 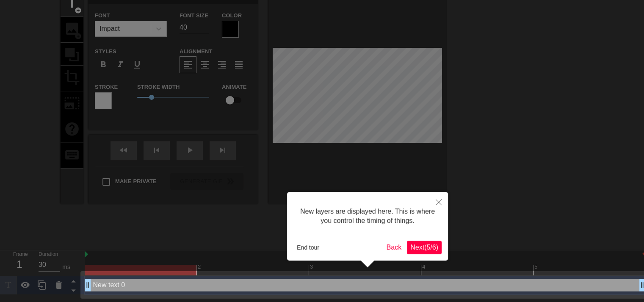 What do you see at coordinates (367, 216) in the screenshot?
I see `div: New layers are displayed here. This is where you control the timing of things.` at bounding box center [367, 216].